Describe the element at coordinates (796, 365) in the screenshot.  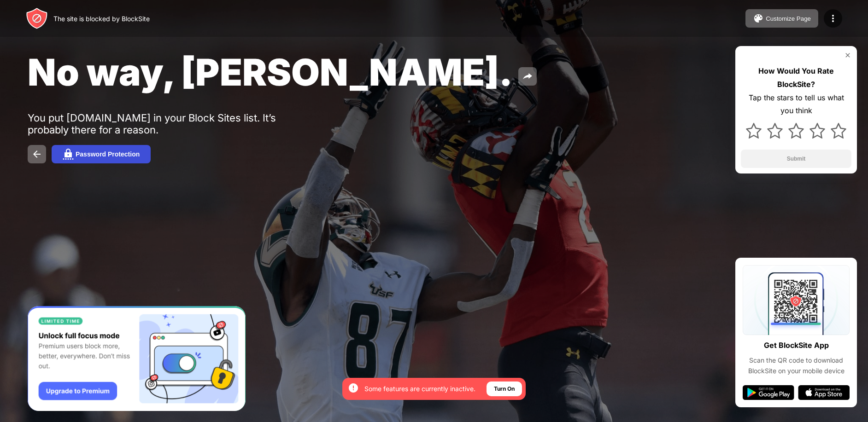
I see `div: Scan the QR code to download BlockSite on your mobile device` at that location.